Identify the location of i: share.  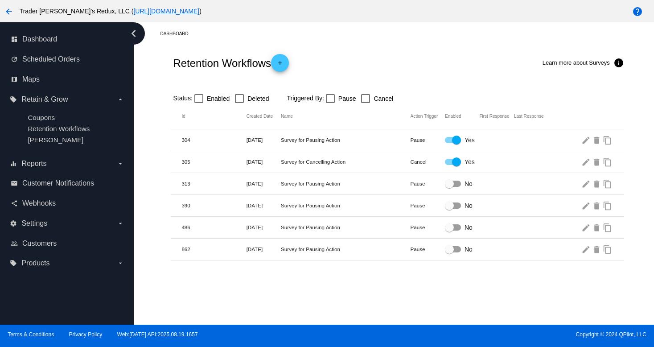
(14, 203).